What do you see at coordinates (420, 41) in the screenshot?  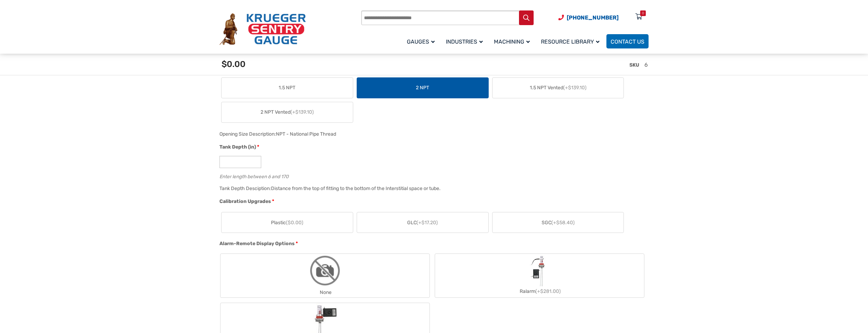 I see `span: Gauges` at bounding box center [420, 41].